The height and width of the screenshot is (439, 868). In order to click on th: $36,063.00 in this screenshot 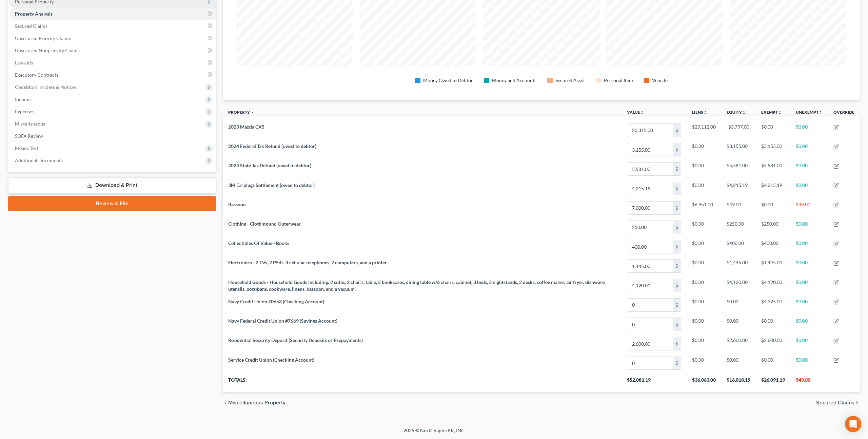, I will do `click(703, 382)`.